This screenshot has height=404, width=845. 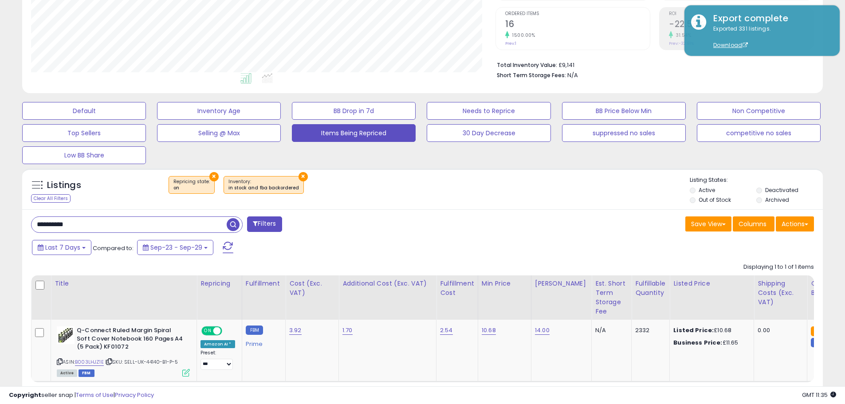 I want to click on button: Actions, so click(x=795, y=224).